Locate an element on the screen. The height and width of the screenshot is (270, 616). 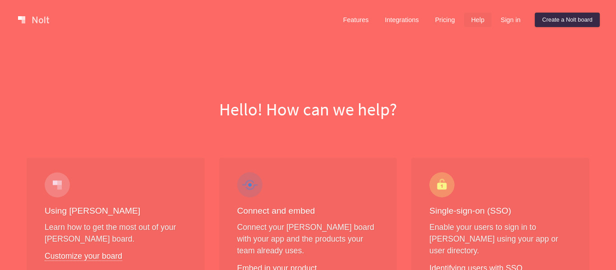
a: Pricing is located at coordinates (445, 20).